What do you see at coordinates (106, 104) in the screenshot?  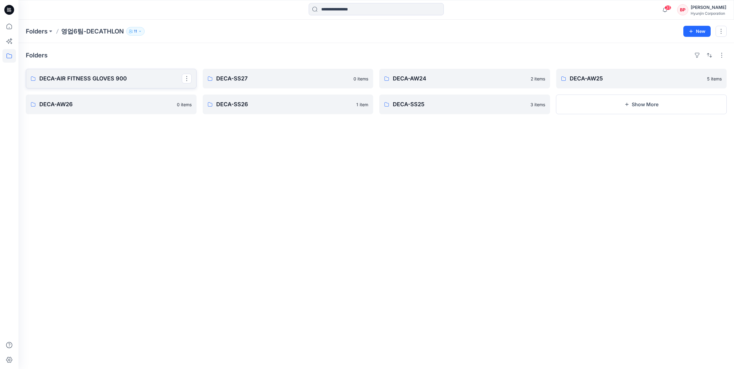 I see `p: DECA-AW26` at bounding box center [106, 104].